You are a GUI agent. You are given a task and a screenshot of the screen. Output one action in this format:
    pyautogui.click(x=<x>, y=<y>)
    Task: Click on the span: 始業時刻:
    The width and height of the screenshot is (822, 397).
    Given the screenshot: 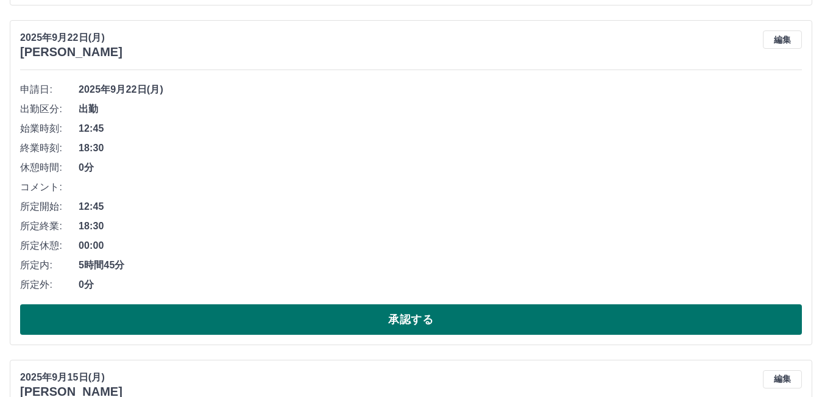 What is the action you would take?
    pyautogui.click(x=49, y=129)
    